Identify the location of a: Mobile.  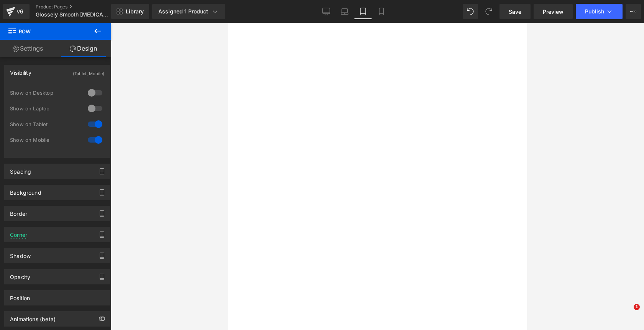
(381, 12).